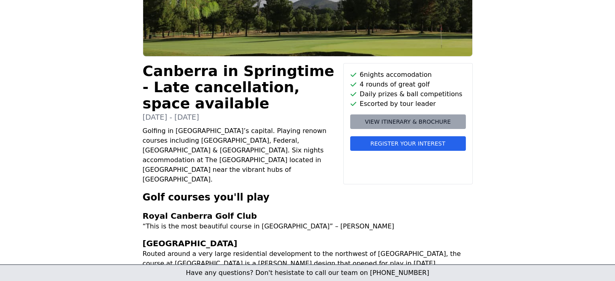 This screenshot has width=615, height=281. I want to click on li: 4 rounds of great golf, so click(408, 84).